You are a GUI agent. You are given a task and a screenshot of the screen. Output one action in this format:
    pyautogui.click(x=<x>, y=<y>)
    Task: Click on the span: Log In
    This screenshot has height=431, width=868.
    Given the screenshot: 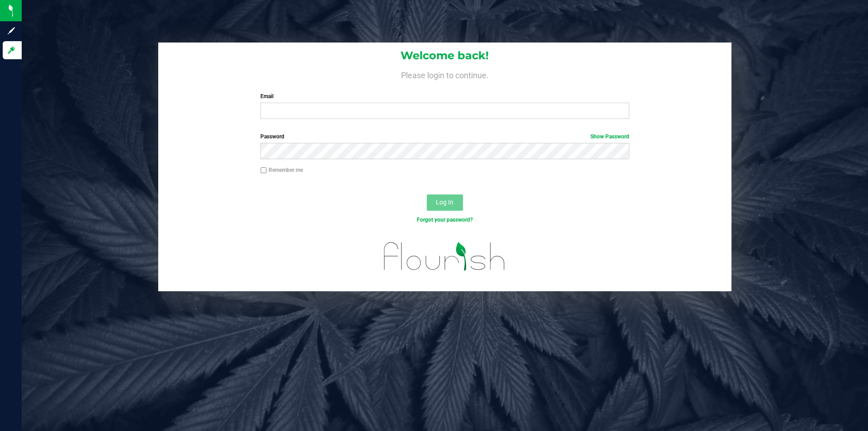 What is the action you would take?
    pyautogui.click(x=444, y=202)
    